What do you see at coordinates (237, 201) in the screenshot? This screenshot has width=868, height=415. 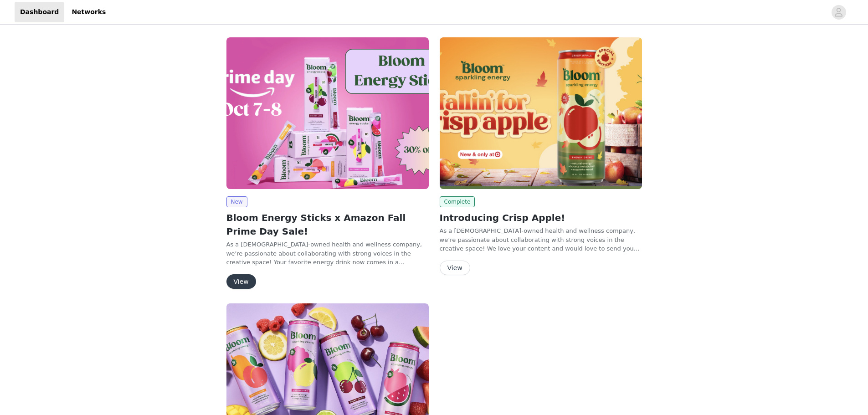 I see `span: New` at bounding box center [237, 201].